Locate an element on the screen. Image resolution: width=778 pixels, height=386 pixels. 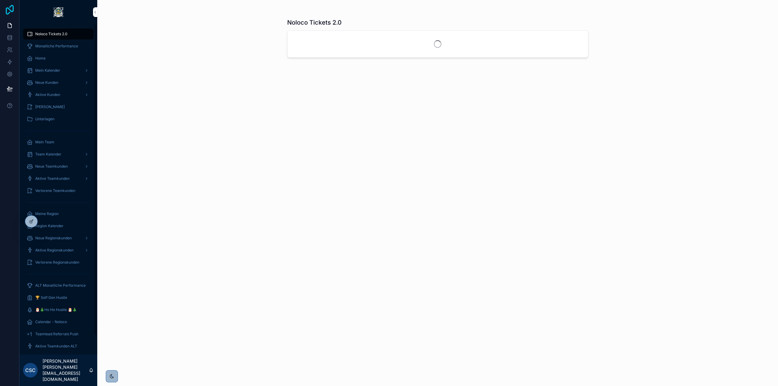
a: Neue Kunden is located at coordinates (58, 83).